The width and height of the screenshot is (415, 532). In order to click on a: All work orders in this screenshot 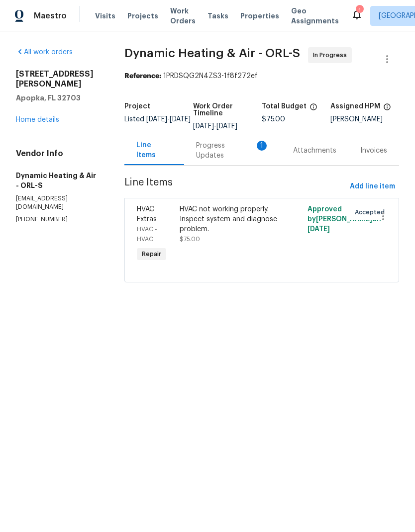, I will do `click(44, 53)`.